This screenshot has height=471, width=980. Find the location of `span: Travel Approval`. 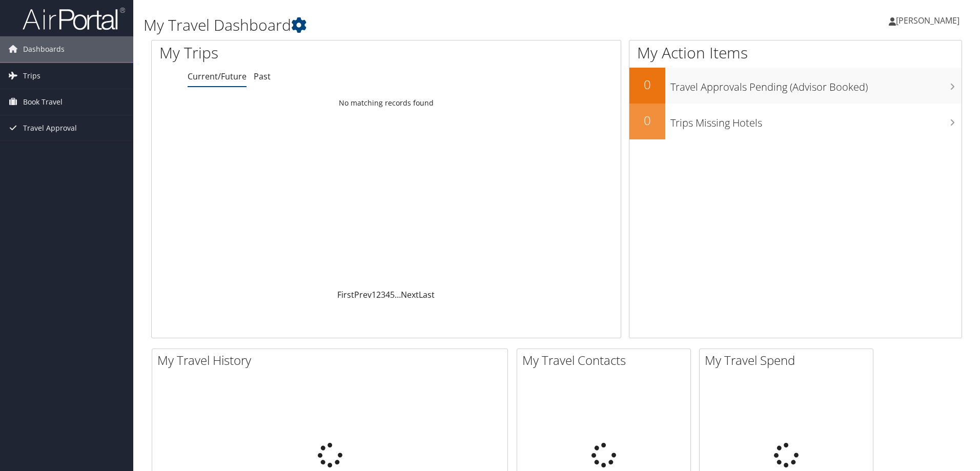

span: Travel Approval is located at coordinates (50, 128).